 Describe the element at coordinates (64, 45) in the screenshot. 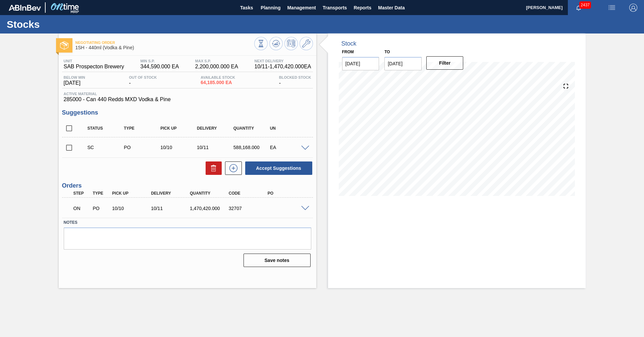

I see `img: Ícone` at that location.